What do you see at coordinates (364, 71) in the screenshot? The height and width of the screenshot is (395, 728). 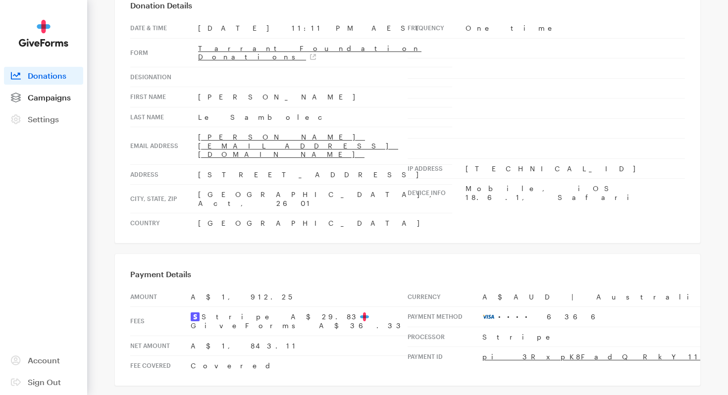 I see `img: Tarrant_Foundation_logo_cropped.jpg` at bounding box center [364, 71].